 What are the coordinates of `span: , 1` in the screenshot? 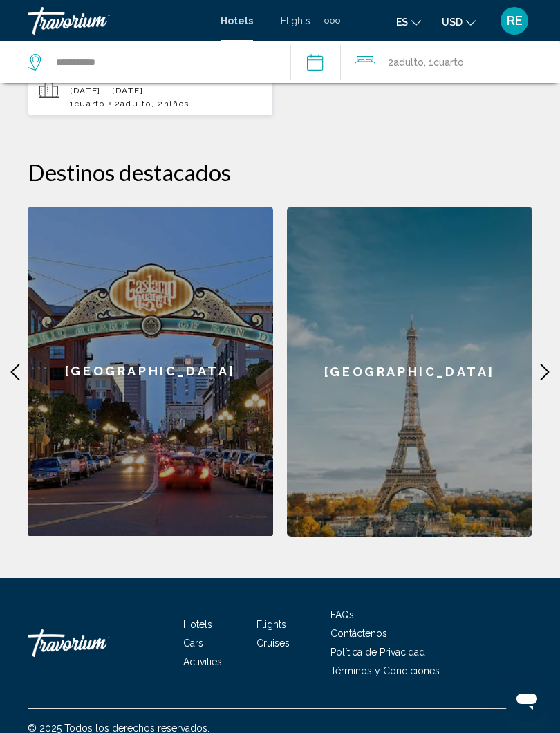 It's located at (444, 62).